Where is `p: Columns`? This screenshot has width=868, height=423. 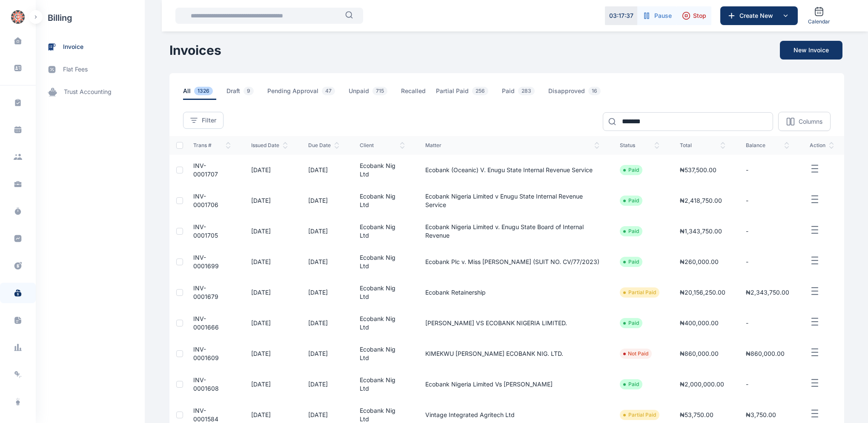
p: Columns is located at coordinates (810, 122).